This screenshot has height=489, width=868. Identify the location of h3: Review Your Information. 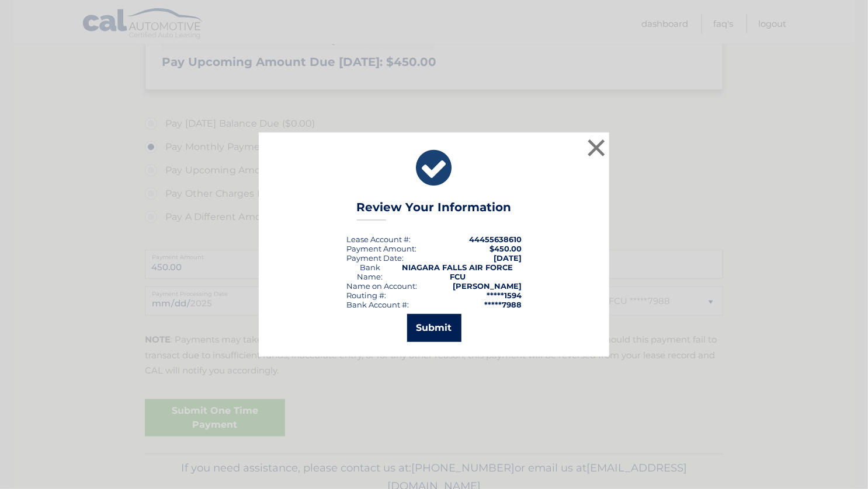
(434, 210).